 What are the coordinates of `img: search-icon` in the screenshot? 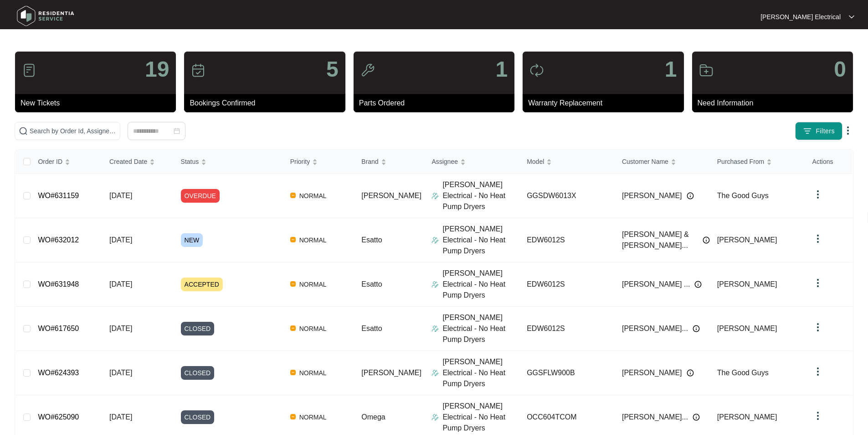 It's located at (23, 131).